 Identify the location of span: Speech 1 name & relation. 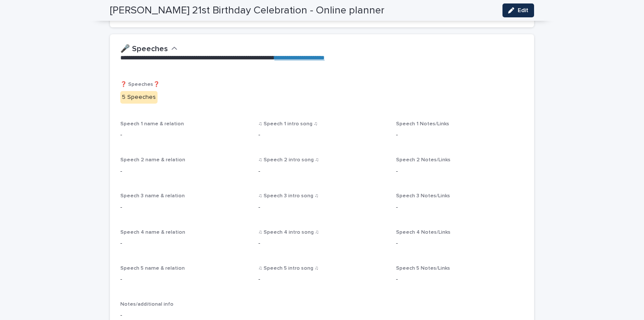
(152, 124).